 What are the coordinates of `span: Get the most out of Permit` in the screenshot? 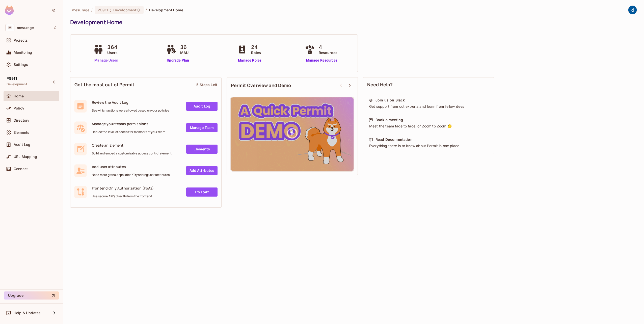 It's located at (105, 84).